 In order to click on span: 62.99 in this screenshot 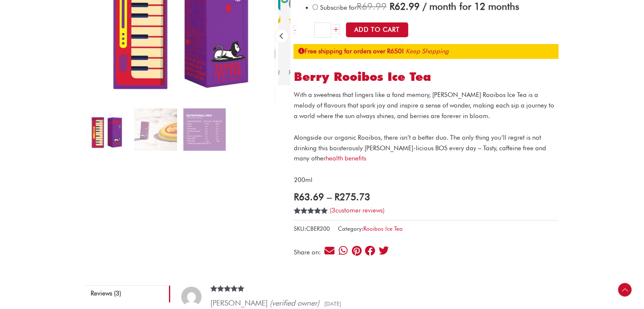, I will do `click(404, 6)`.